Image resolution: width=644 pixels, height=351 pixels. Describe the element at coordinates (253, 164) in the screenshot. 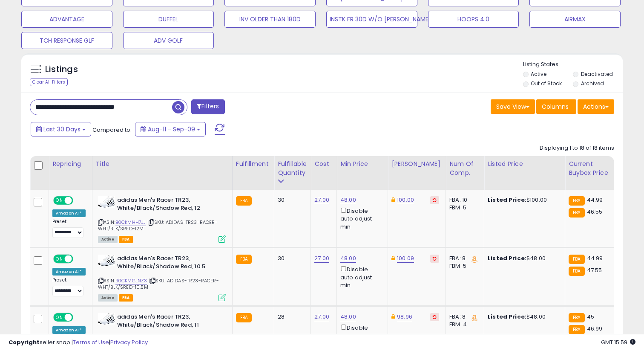

I see `div: Fulfillment` at that location.